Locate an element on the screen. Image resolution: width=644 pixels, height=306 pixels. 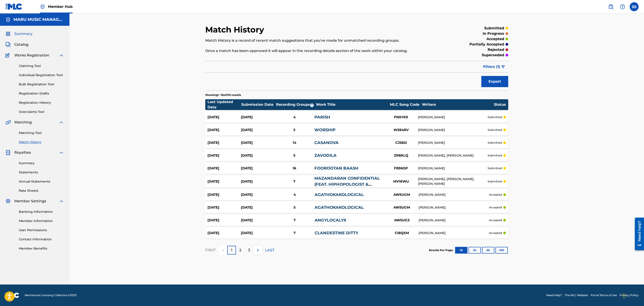
button: 100 is located at coordinates (501, 250).